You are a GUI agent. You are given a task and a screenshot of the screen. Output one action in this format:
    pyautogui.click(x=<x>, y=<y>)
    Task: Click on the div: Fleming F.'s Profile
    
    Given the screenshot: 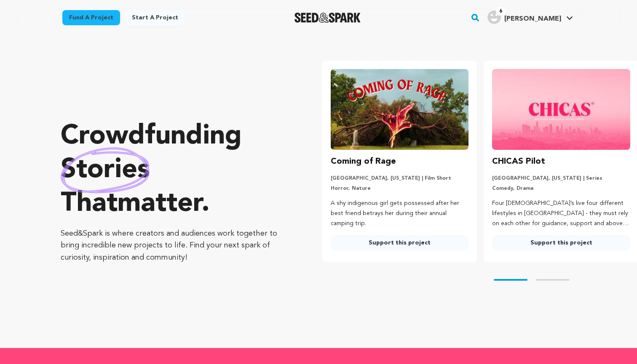 What is the action you would take?
    pyautogui.click(x=524, y=17)
    